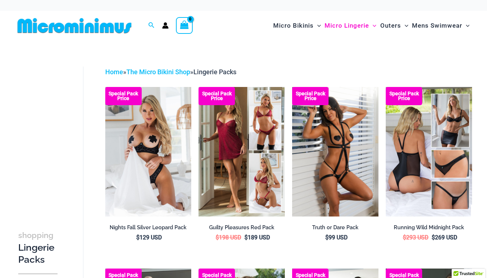 The height and width of the screenshot is (278, 487). What do you see at coordinates (114, 72) in the screenshot?
I see `a: Home` at bounding box center [114, 72].